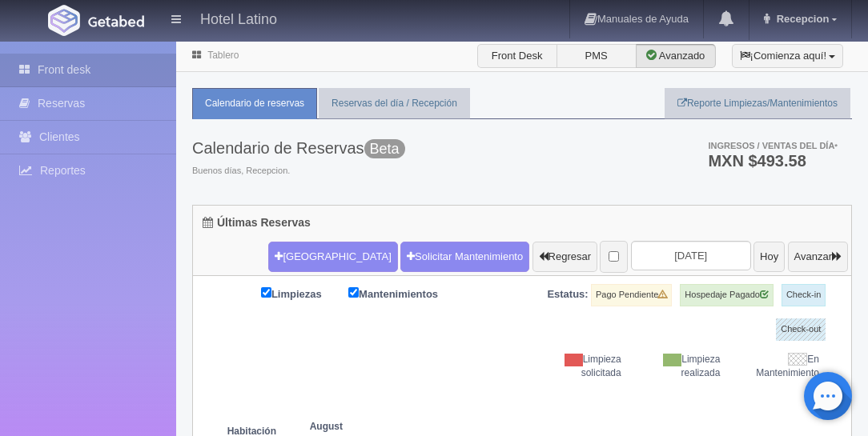  What do you see at coordinates (304, 293) in the screenshot?
I see `label: Limpiezas` at bounding box center [304, 293].